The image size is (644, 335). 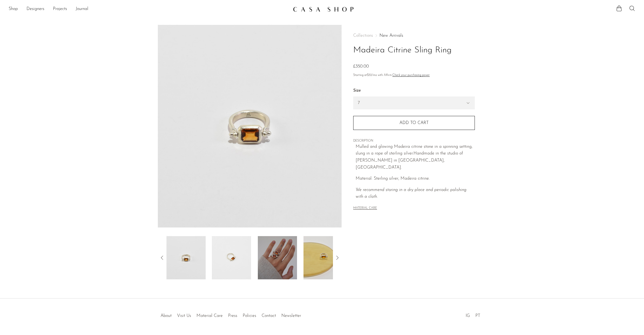 What do you see at coordinates (473, 314) in the screenshot?
I see `ul: Social Medias` at bounding box center [473, 314].